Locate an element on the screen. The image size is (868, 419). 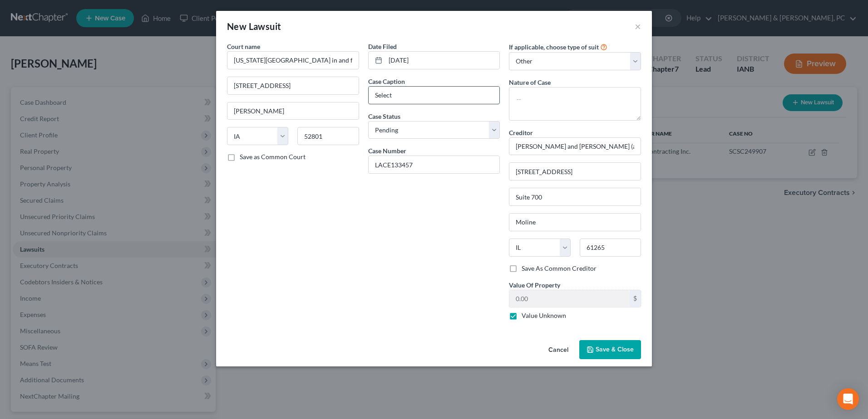
span: Creditor is located at coordinates (521, 133).